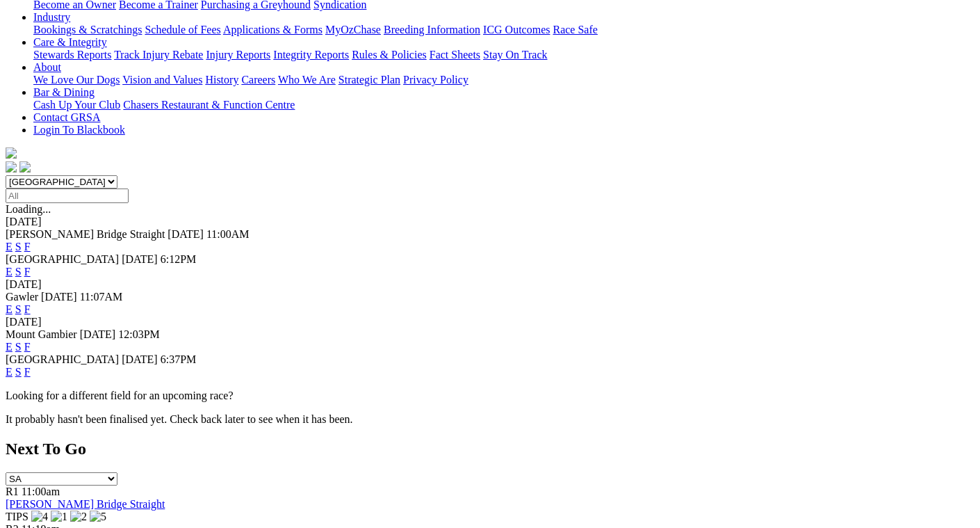  Describe the element at coordinates (575, 29) in the screenshot. I see `a: Race Safe` at that location.